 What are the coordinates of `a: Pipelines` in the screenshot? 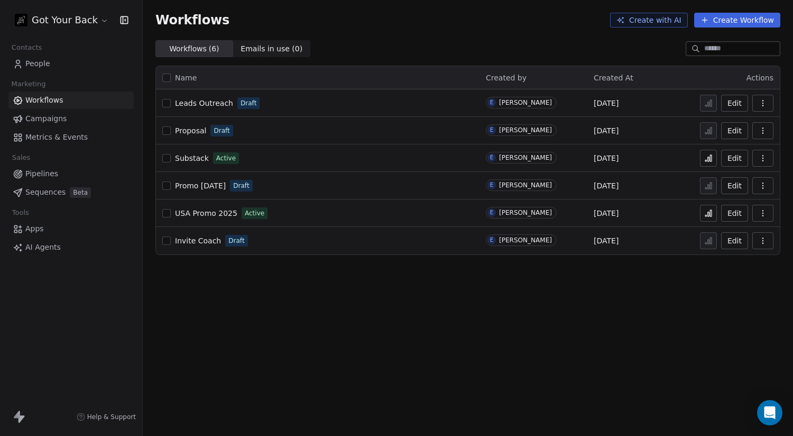 It's located at (71, 173).